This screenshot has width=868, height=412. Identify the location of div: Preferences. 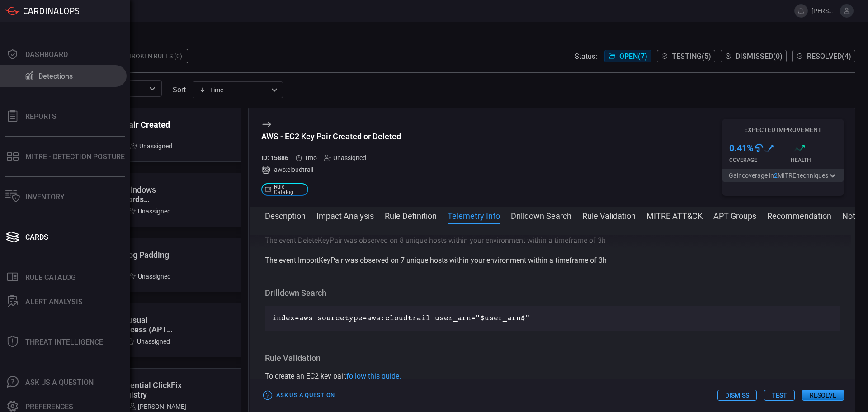
(50, 406).